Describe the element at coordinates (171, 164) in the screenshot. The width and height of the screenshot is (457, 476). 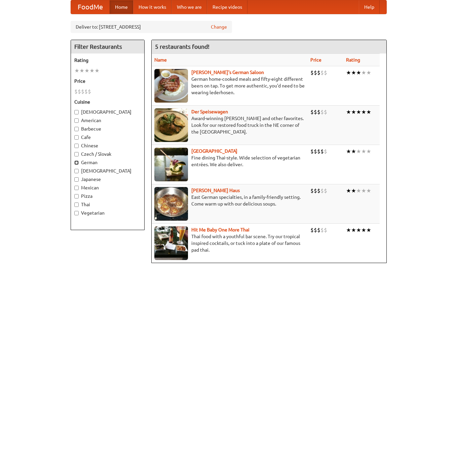
I see `img: satay.jpg` at that location.